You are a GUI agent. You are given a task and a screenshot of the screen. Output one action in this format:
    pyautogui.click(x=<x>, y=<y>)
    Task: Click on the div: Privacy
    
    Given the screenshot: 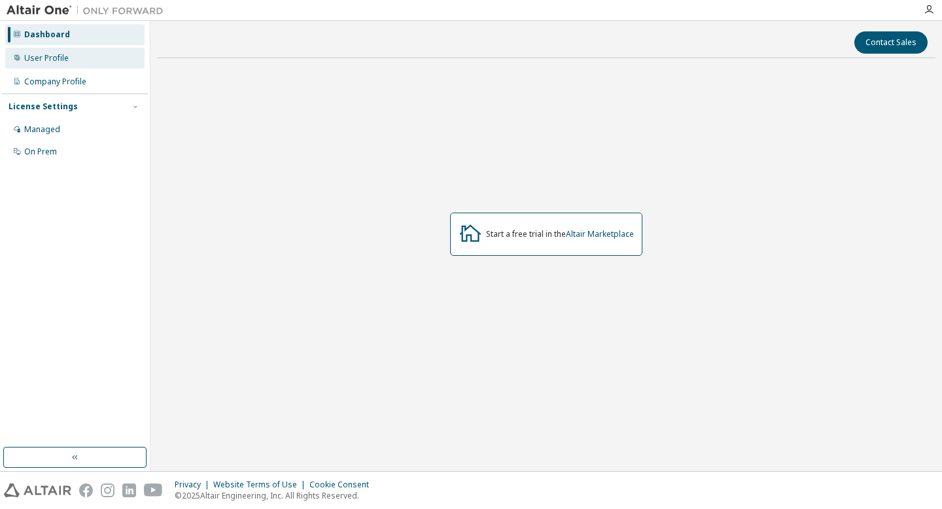 What is the action you would take?
    pyautogui.click(x=194, y=485)
    